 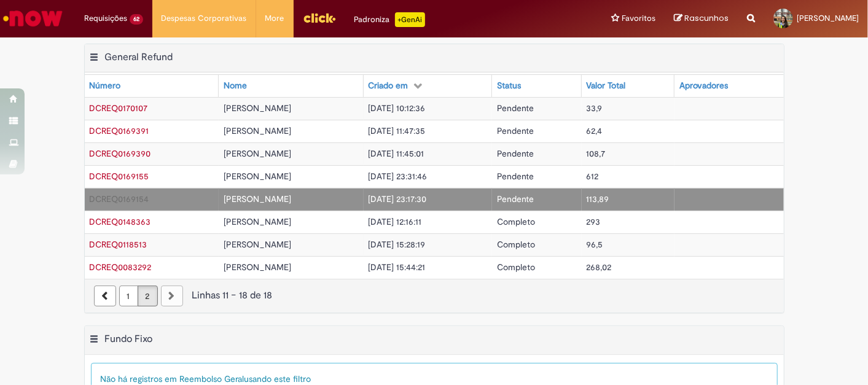 What do you see at coordinates (118, 108) in the screenshot?
I see `span: DCREQ0170107` at bounding box center [118, 108].